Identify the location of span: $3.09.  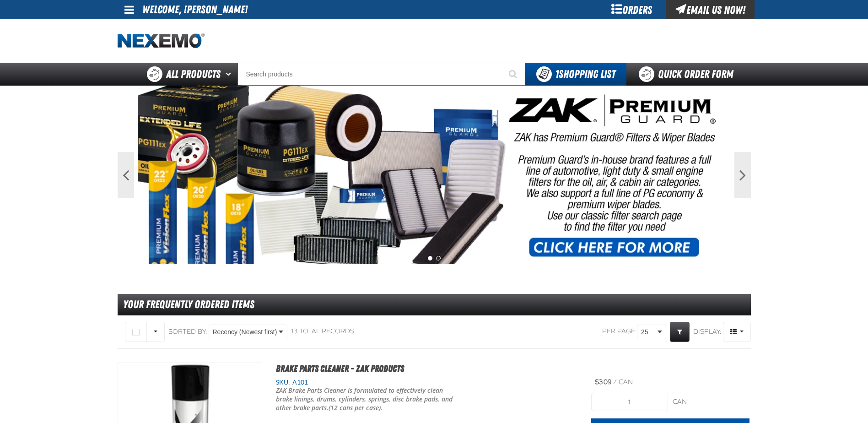
(603, 382).